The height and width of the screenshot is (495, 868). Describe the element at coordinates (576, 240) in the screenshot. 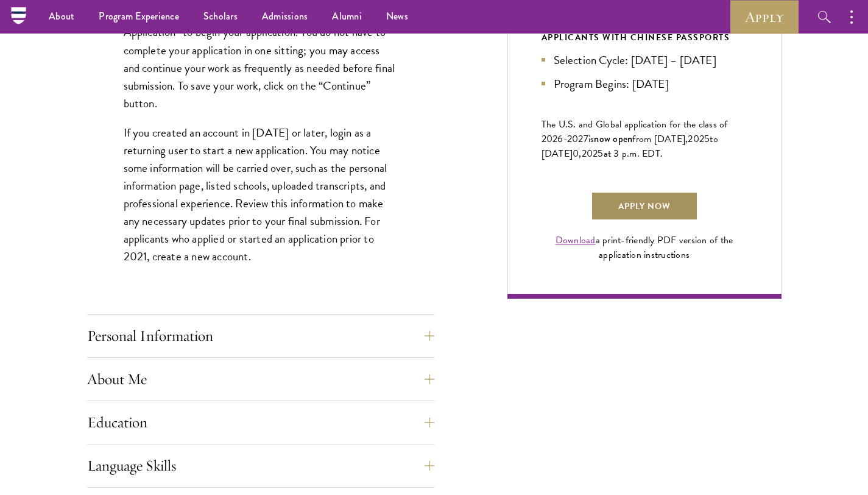

I see `a: Download` at that location.